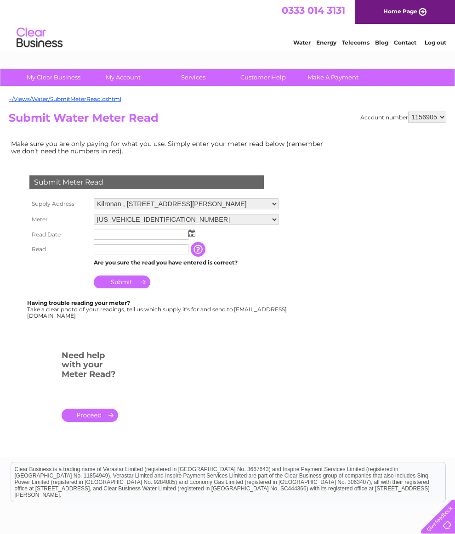 The height and width of the screenshot is (534, 455). I want to click on td: Make sure you are only paying for what you use. Simply enter your meter read below (remember we d..., so click(169, 147).